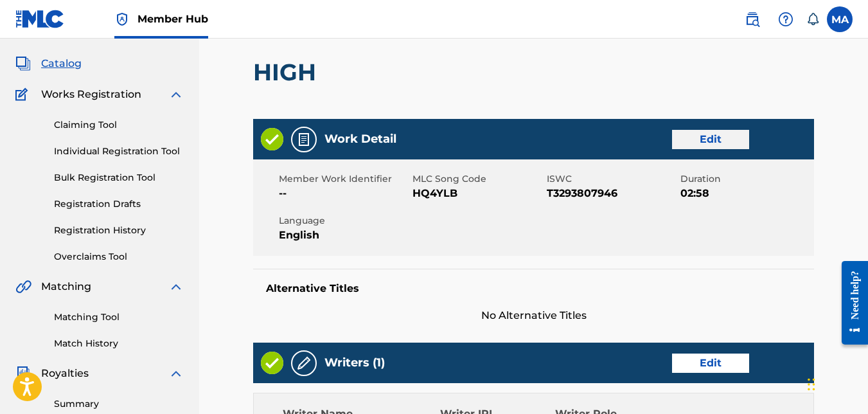 The image size is (868, 414). Describe the element at coordinates (786, 20) in the screenshot. I see `div: Help` at that location.